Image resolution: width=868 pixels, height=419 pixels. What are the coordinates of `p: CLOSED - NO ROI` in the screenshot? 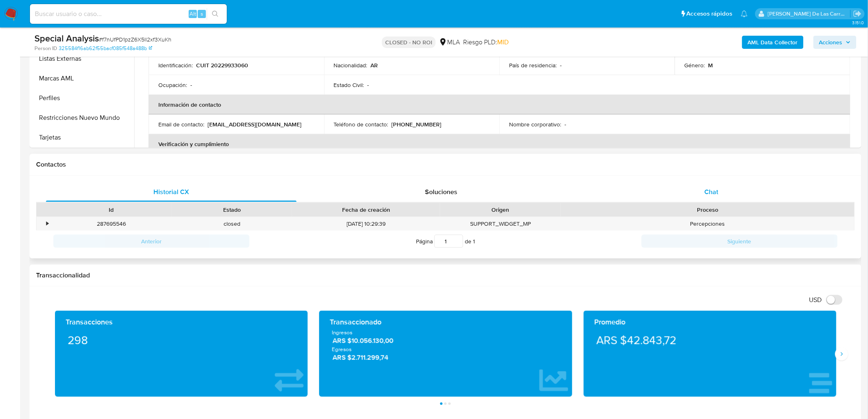 It's located at (408, 42).